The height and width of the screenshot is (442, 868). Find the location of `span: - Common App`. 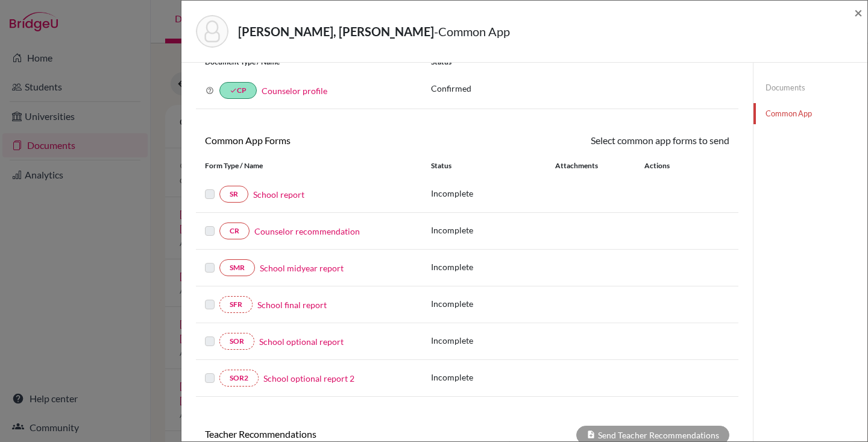

span: - Common App is located at coordinates (472, 31).